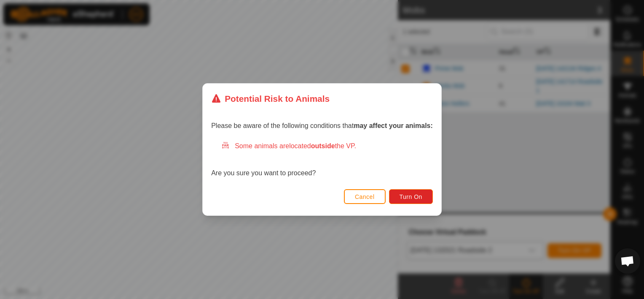  I want to click on div: Open chat, so click(628, 261).